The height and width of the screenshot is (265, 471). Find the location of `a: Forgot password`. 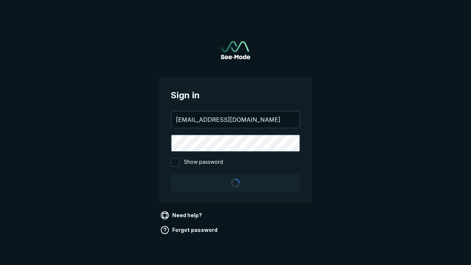

a: Forgot password is located at coordinates (190, 230).